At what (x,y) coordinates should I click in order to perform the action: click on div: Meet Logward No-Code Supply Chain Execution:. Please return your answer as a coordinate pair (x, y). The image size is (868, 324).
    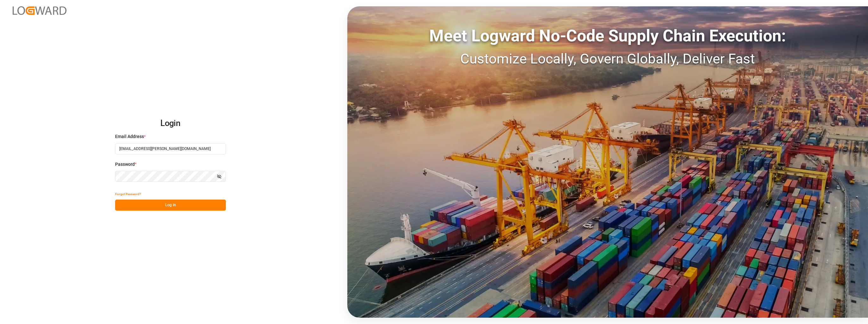
    Looking at the image, I should click on (607, 36).